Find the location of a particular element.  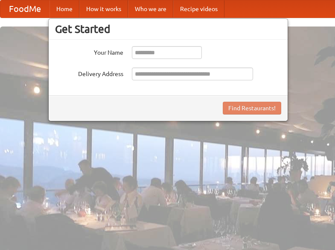

a: FoodMe is located at coordinates (25, 9).